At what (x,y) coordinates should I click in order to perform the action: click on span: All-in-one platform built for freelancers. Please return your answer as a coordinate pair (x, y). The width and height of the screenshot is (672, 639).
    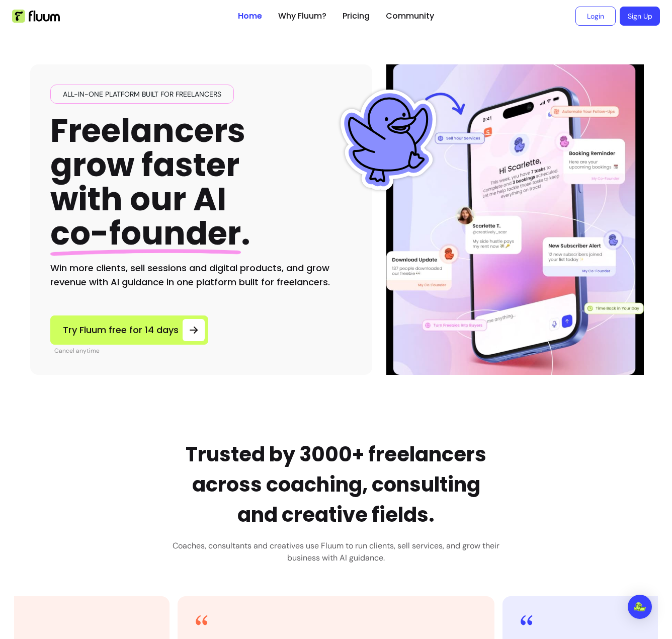
    Looking at the image, I should click on (142, 94).